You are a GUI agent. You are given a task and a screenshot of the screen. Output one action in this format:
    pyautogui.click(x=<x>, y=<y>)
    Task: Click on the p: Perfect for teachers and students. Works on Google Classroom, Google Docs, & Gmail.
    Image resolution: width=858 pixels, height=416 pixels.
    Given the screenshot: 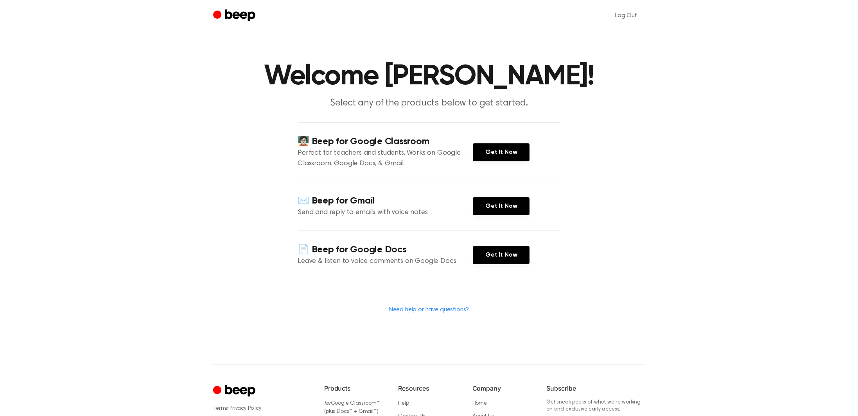 What is the action you would take?
    pyautogui.click(x=385, y=159)
    